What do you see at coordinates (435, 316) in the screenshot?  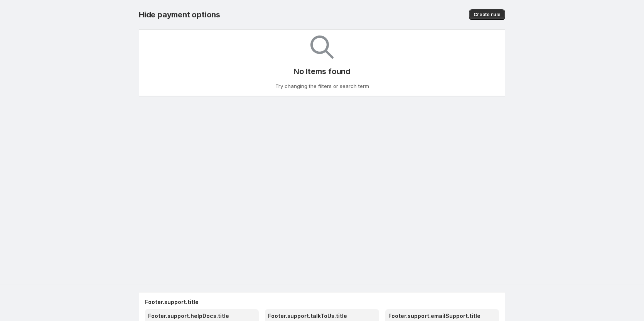 I see `h3: Footer.support.emailSupport.title` at bounding box center [435, 316].